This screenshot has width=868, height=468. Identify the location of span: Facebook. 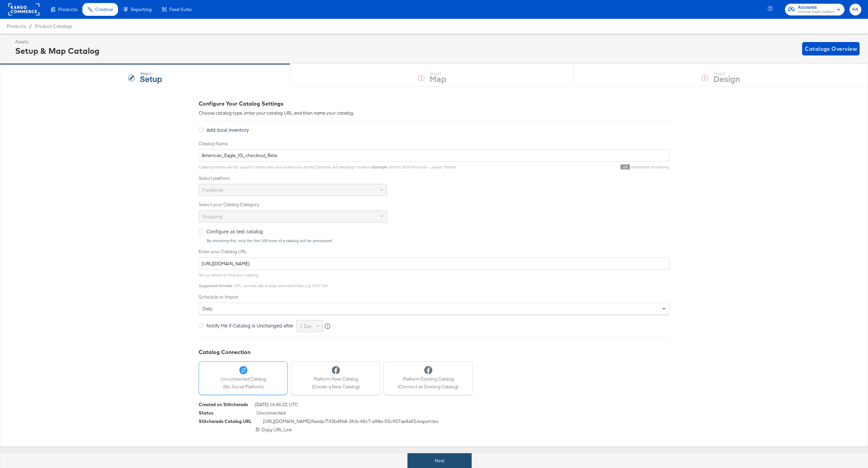
(213, 190).